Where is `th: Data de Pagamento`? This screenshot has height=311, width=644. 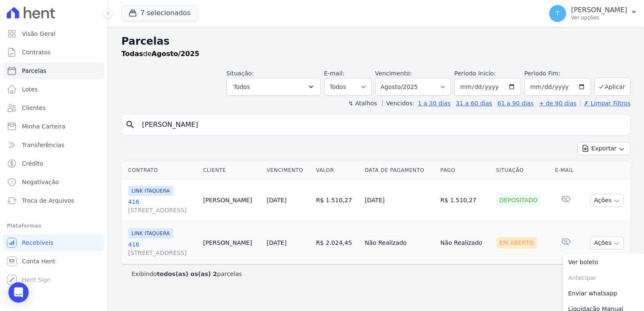 th: Data de Pagamento is located at coordinates (399, 170).